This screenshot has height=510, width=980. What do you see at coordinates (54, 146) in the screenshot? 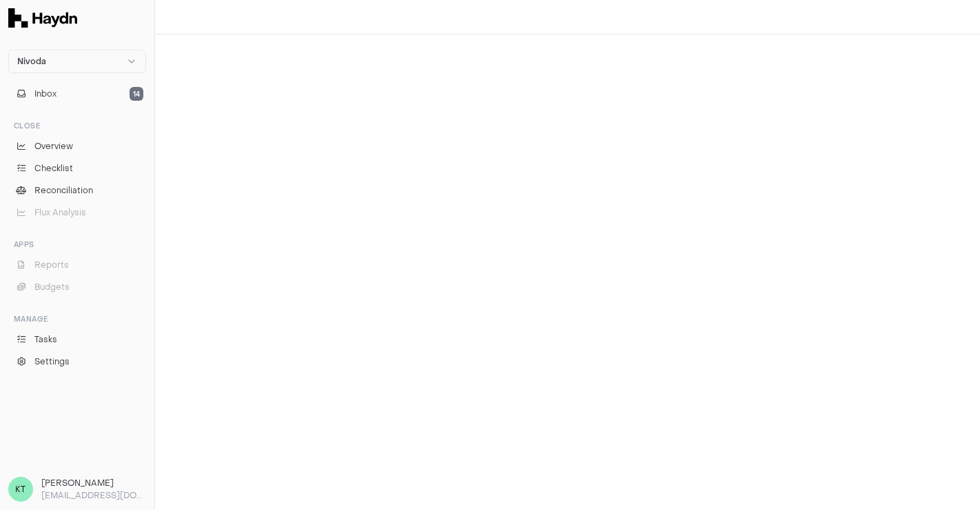
I see `span: Overview` at bounding box center [54, 146].